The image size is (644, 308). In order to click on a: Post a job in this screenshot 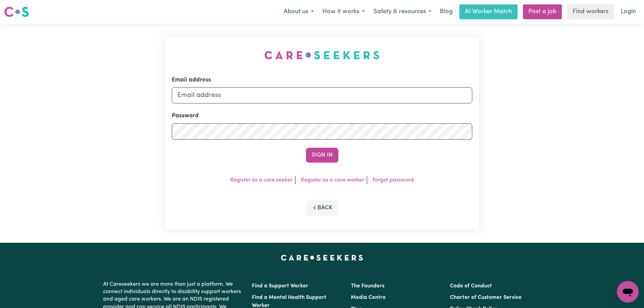, I will do `click(542, 11)`.